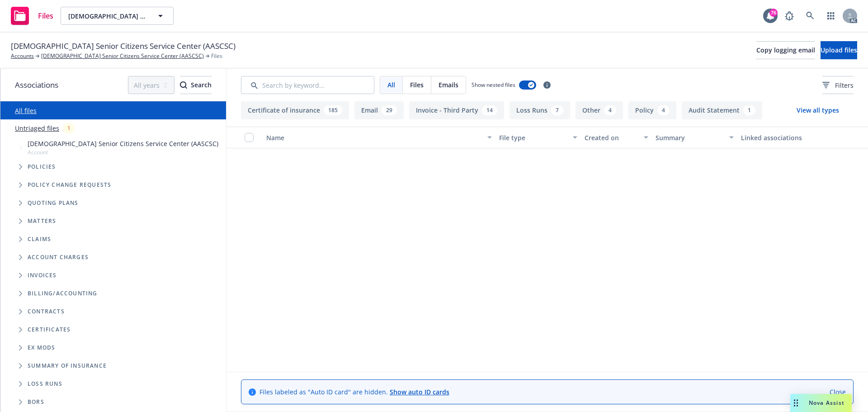  I want to click on span: Files labeled as "Auto ID card" are hidden., so click(355, 391).